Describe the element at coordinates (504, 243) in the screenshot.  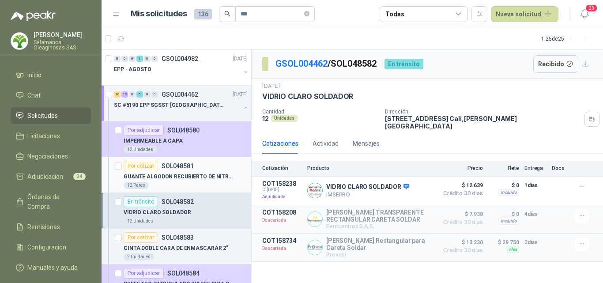
I see `p: $ 29.750` at that location.